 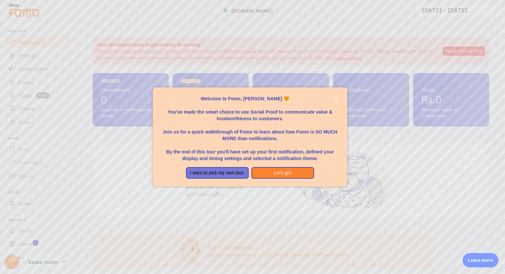 I want to click on p: You've made the smart choice to use Social Proof to communicate value & trustworthiness to custom..., so click(x=250, y=112).